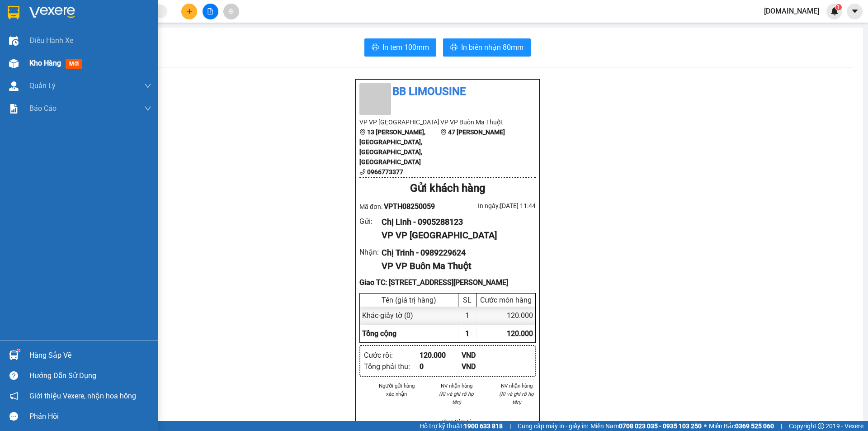 The width and height of the screenshot is (868, 431). I want to click on span: copyright, so click(821, 426).